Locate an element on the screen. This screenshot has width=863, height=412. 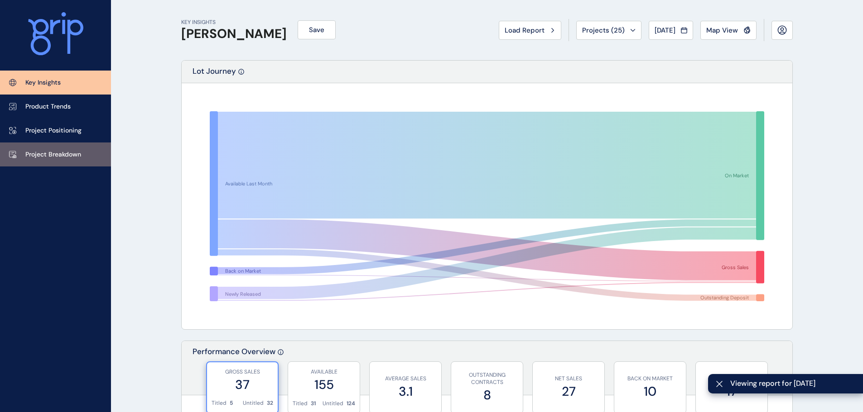
p: KEY INSIGHTS is located at coordinates (234, 22).